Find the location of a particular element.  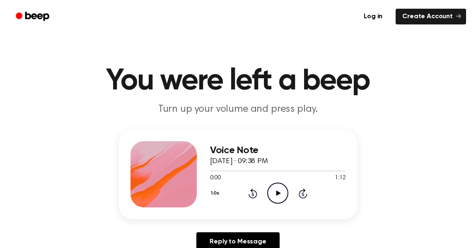

span: 1:12 is located at coordinates (340, 178).